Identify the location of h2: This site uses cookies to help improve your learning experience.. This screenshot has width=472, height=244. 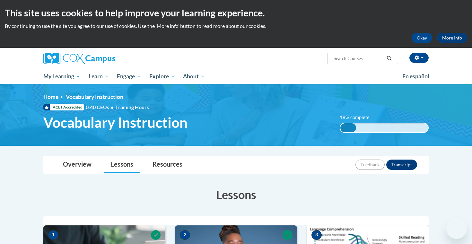
(236, 13).